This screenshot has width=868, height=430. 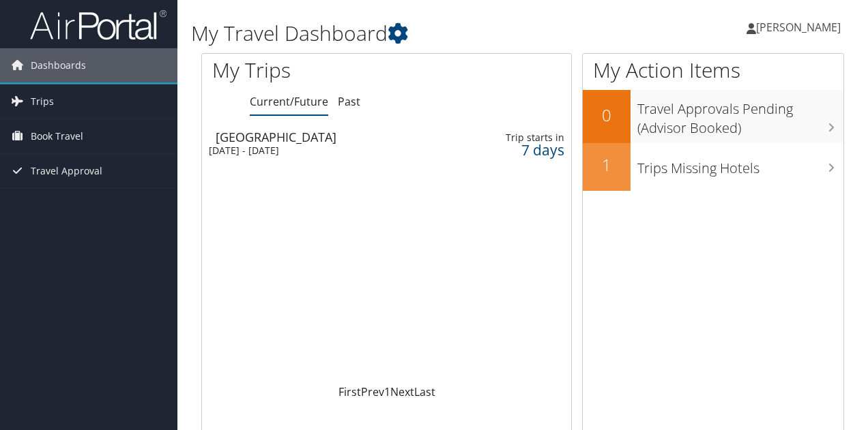 What do you see at coordinates (525, 150) in the screenshot?
I see `div: 7 days` at bounding box center [525, 150].